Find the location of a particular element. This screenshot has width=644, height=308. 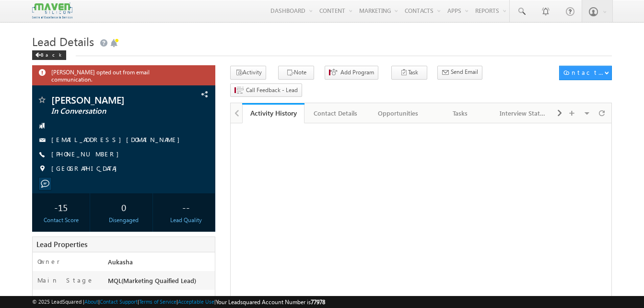

div: 0 is located at coordinates (124, 207).